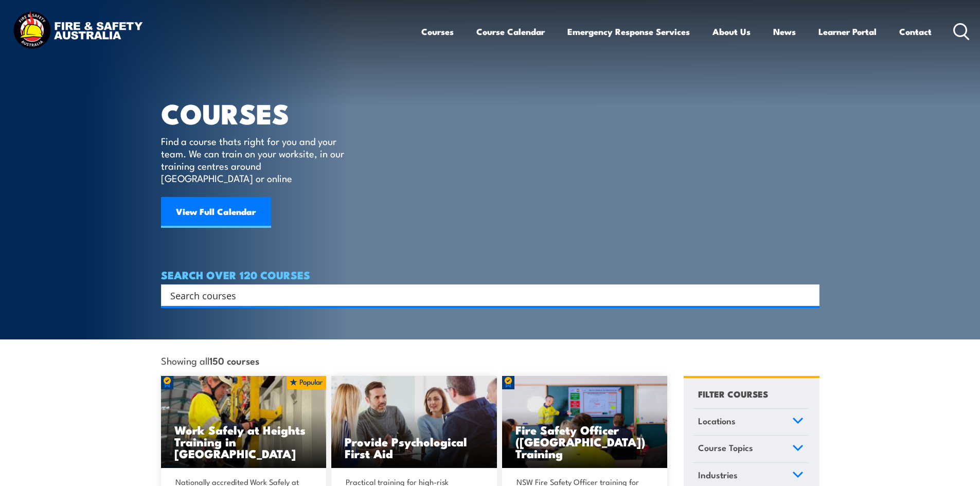  Describe the element at coordinates (716, 420) in the screenshot. I see `span: Locations` at that location.